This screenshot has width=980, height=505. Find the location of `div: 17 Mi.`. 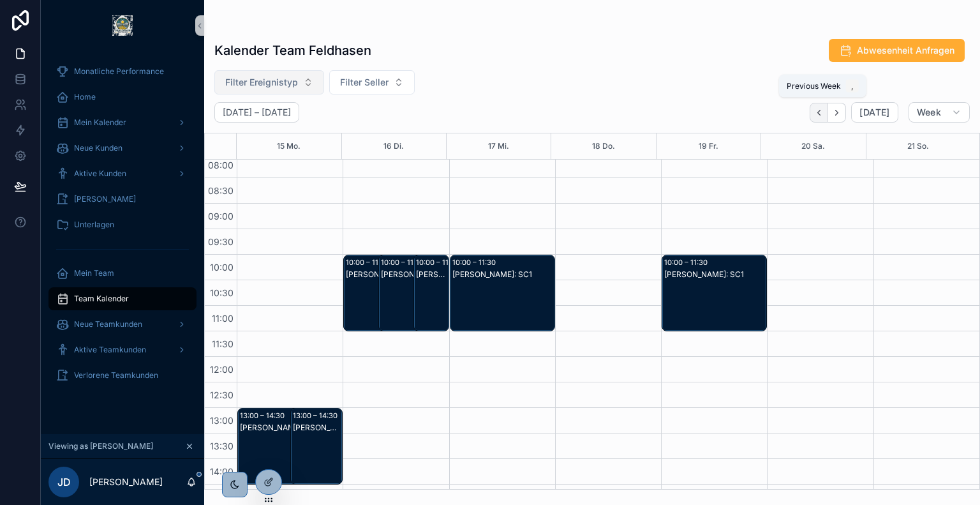

div: 17 Mi. is located at coordinates (498, 146).